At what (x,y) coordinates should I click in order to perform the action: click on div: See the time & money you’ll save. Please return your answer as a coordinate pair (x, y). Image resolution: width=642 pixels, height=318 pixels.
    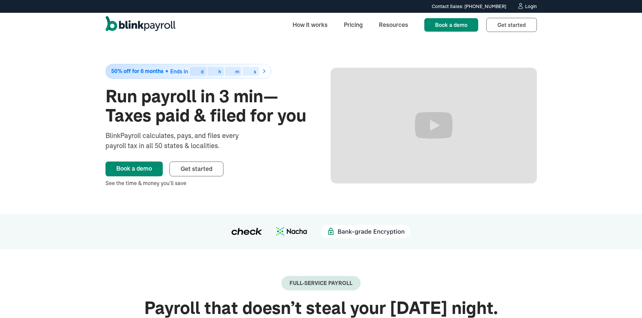
    Looking at the image, I should click on (208, 183).